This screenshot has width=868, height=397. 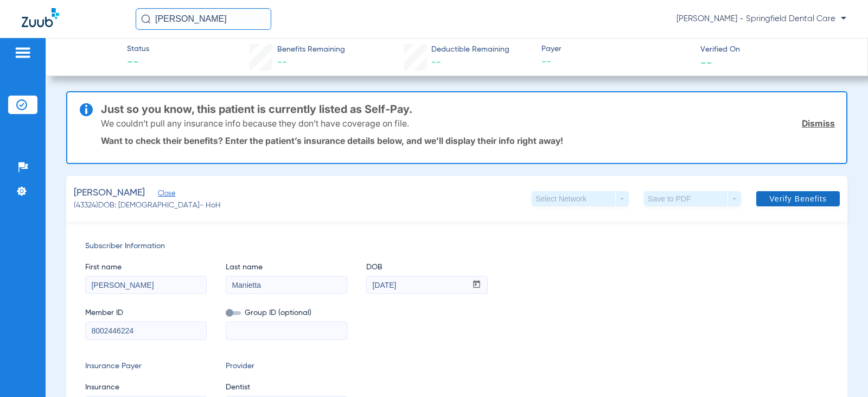 What do you see at coordinates (146, 19) in the screenshot?
I see `img: Search Icon` at bounding box center [146, 19].